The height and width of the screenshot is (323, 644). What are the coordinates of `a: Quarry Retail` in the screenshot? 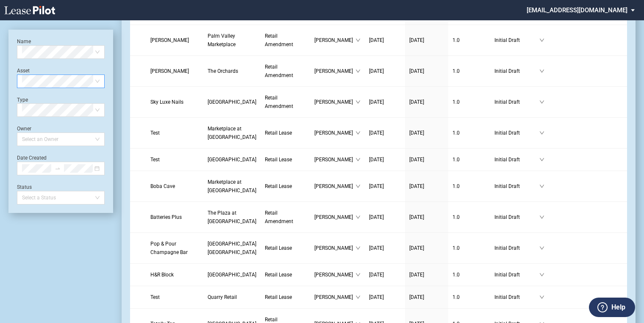 It's located at (232, 297).